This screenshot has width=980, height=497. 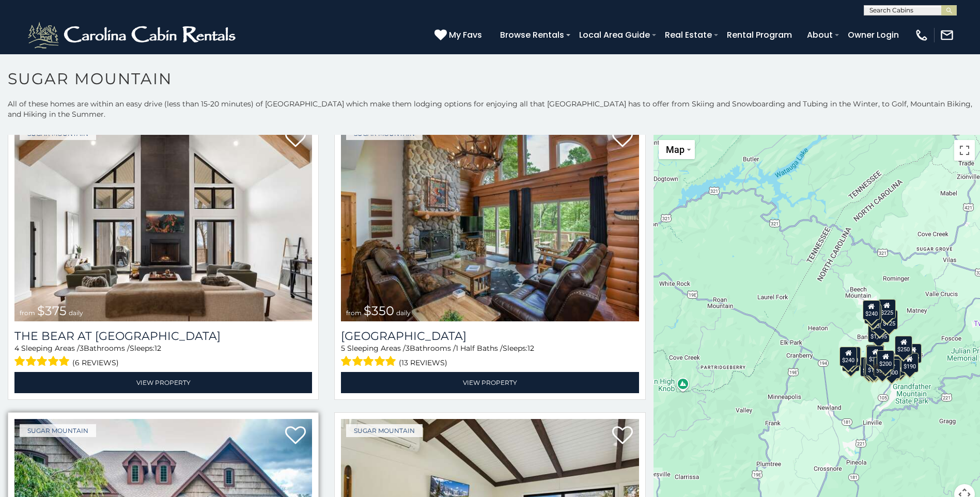 I want to click on a: My Favs, so click(x=459, y=35).